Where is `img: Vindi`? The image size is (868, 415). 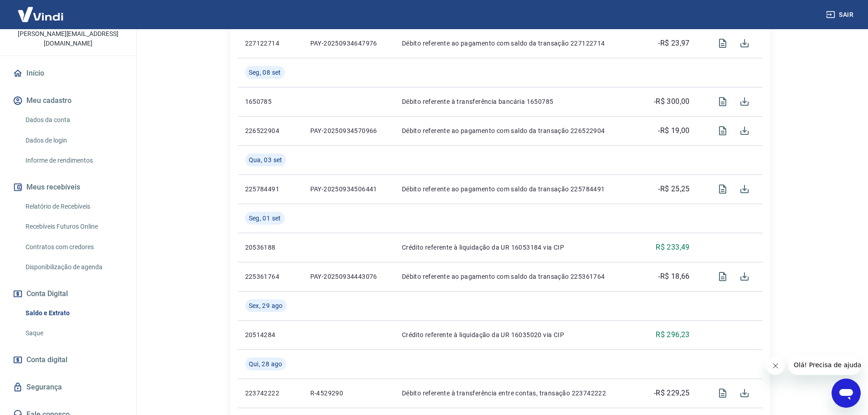
img: Vindi is located at coordinates (40, 14).